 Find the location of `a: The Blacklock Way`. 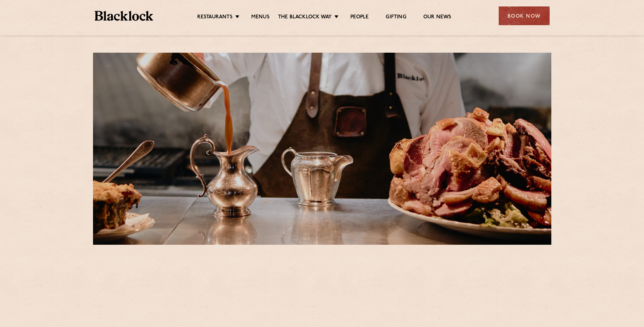

a: The Blacklock Way is located at coordinates (305, 18).